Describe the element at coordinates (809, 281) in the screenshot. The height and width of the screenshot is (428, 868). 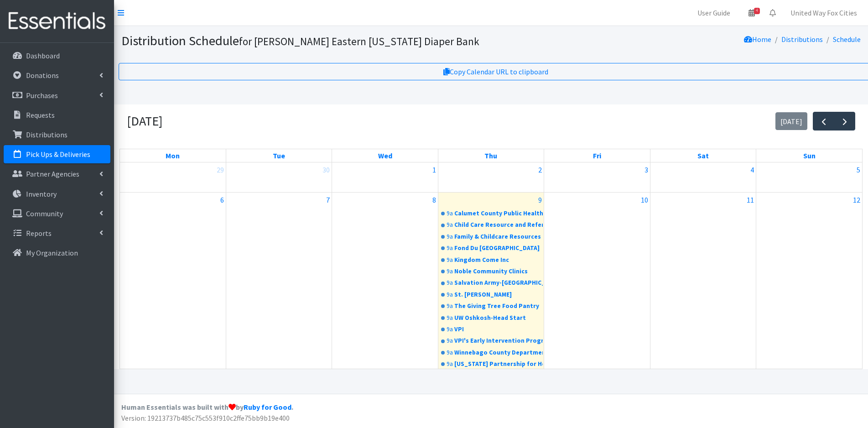
I see `td: October 12, 2025` at that location.